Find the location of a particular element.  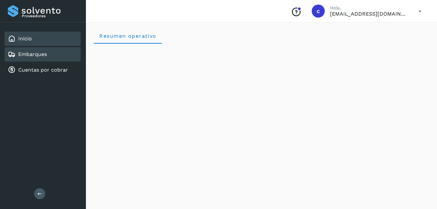

div: Inicio is located at coordinates (43, 39).